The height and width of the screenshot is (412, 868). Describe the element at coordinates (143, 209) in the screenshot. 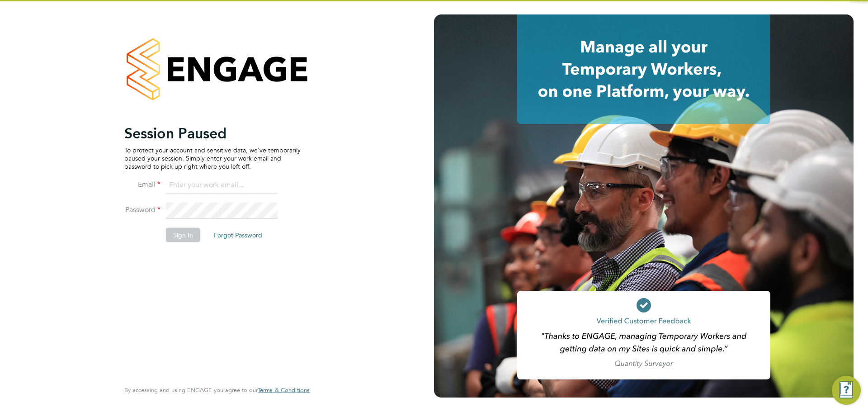

I see `label: Password` at that location.